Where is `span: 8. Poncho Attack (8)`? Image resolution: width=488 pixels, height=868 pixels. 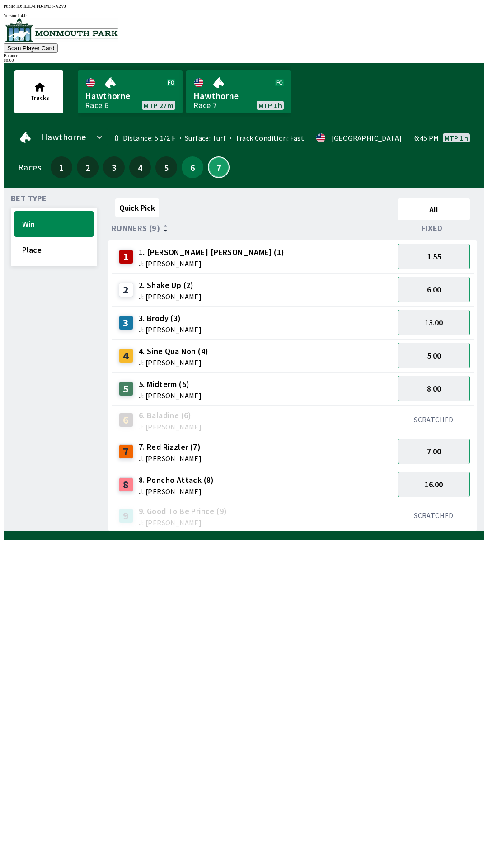 span: 8. Poncho Attack (8) is located at coordinates (176, 480).